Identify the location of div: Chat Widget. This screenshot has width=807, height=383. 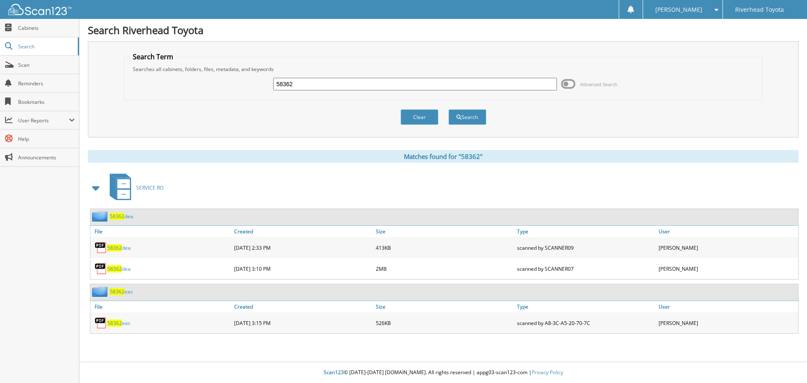
(786, 363).